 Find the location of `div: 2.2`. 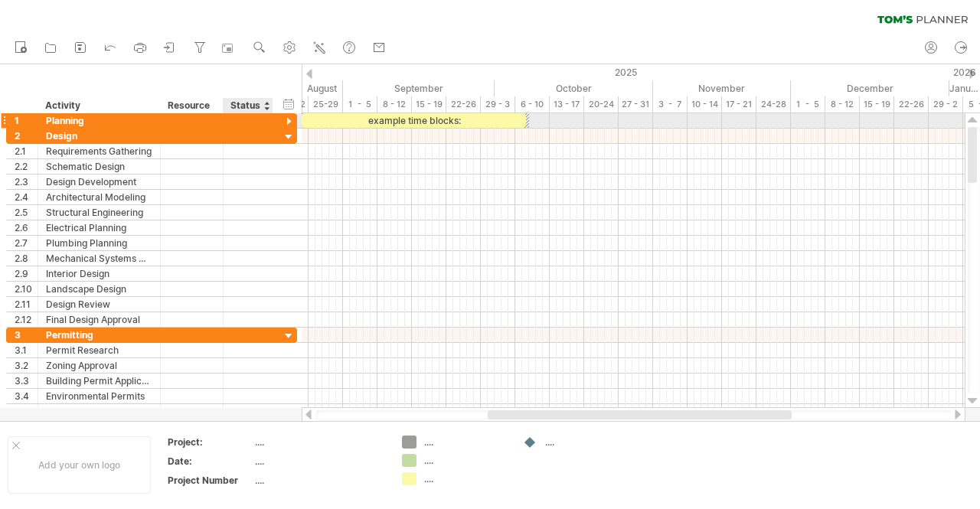

div: 2.2 is located at coordinates (26, 166).